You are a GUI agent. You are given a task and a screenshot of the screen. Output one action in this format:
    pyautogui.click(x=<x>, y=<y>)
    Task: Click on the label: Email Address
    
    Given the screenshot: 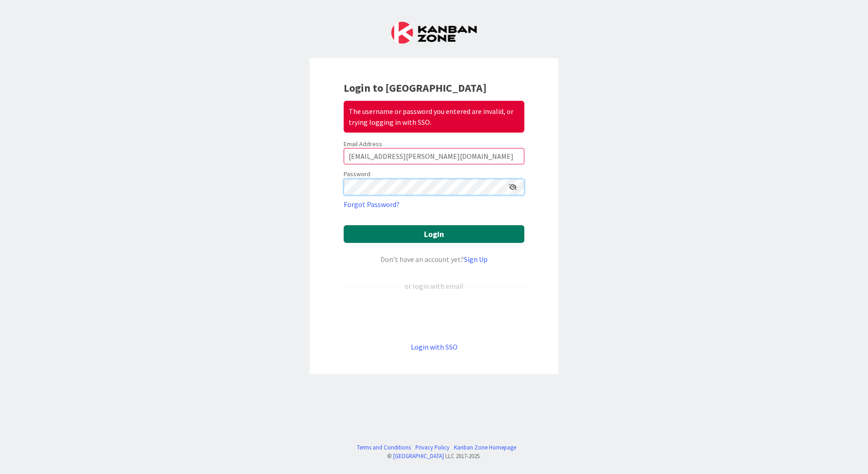 What is the action you would take?
    pyautogui.click(x=362, y=144)
    